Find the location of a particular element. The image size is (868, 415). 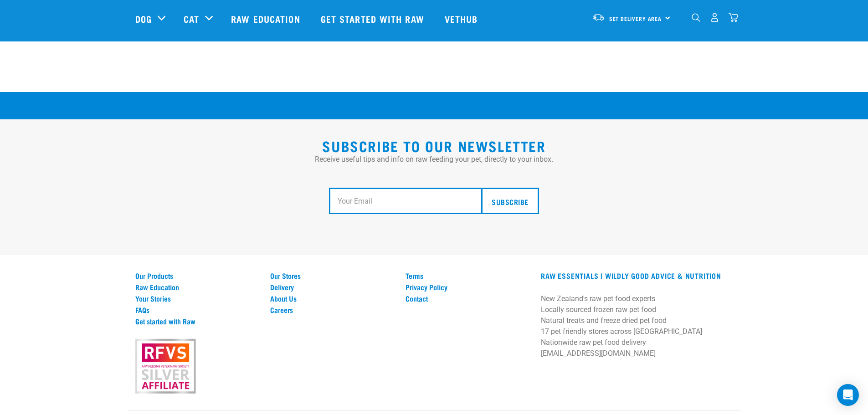

input: Your Email is located at coordinates (408, 201).